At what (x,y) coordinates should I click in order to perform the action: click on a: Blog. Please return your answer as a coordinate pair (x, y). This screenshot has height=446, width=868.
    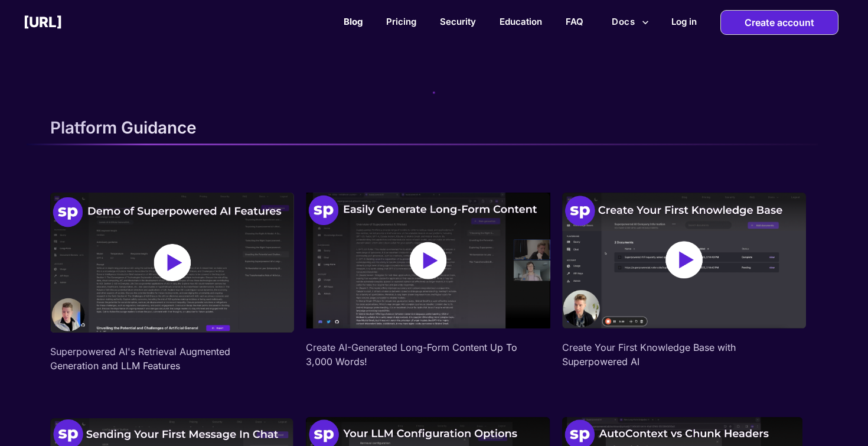
    Looking at the image, I should click on (353, 21).